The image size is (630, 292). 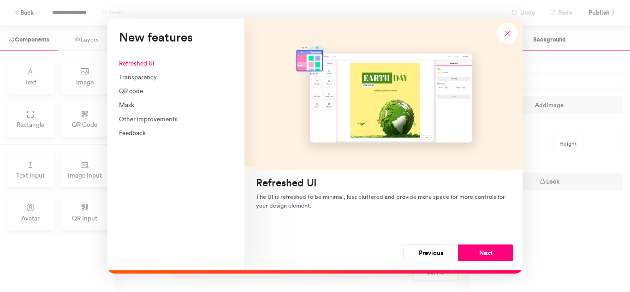 I want to click on div: QR code, so click(x=176, y=91).